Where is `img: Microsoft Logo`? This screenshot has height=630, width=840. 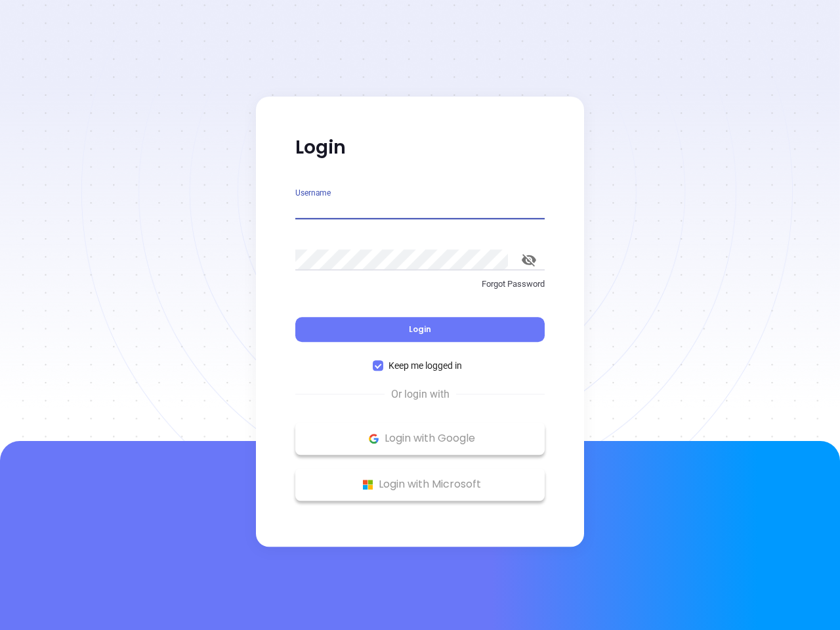
img: Microsoft Logo is located at coordinates (367, 484).